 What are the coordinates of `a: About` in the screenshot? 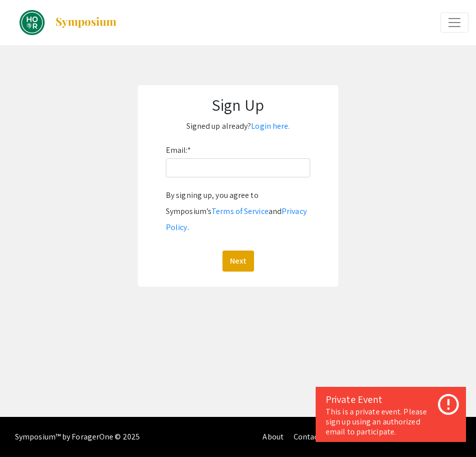 It's located at (273, 436).